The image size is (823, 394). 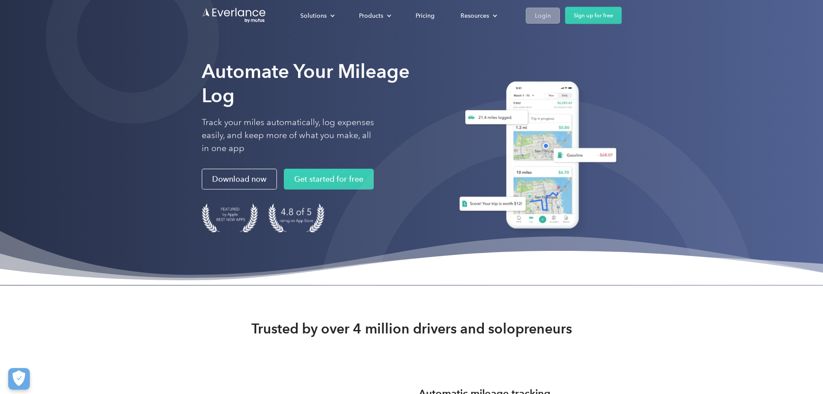 What do you see at coordinates (425, 15) in the screenshot?
I see `div: Pricing` at bounding box center [425, 15].